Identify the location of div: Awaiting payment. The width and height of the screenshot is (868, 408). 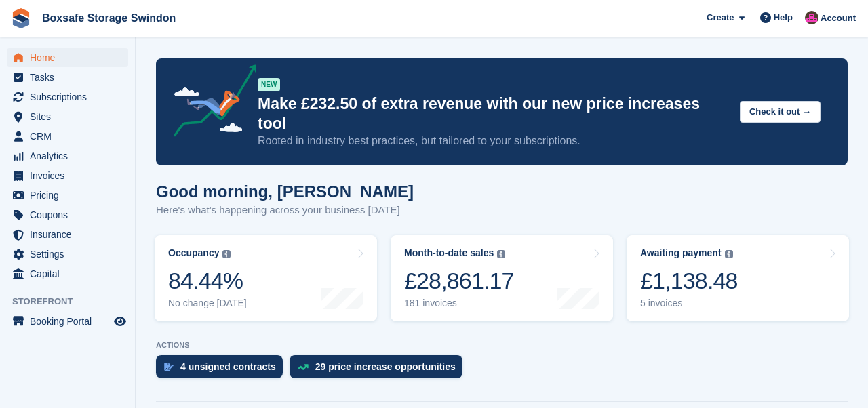
(681, 253).